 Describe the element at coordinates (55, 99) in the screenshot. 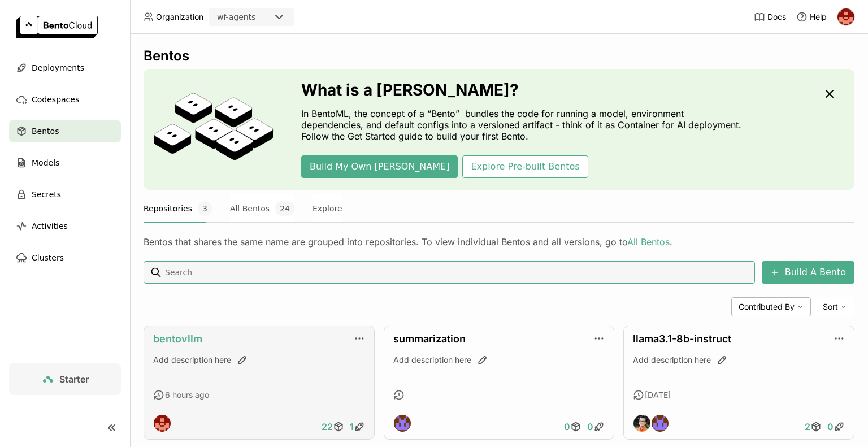

I see `span: Codespaces` at that location.